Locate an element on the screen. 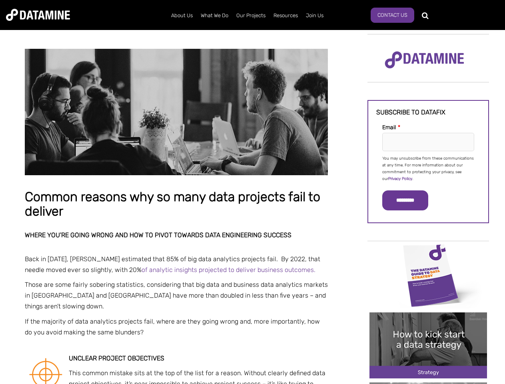 This screenshot has width=505, height=384. a: Resources is located at coordinates (286, 16).